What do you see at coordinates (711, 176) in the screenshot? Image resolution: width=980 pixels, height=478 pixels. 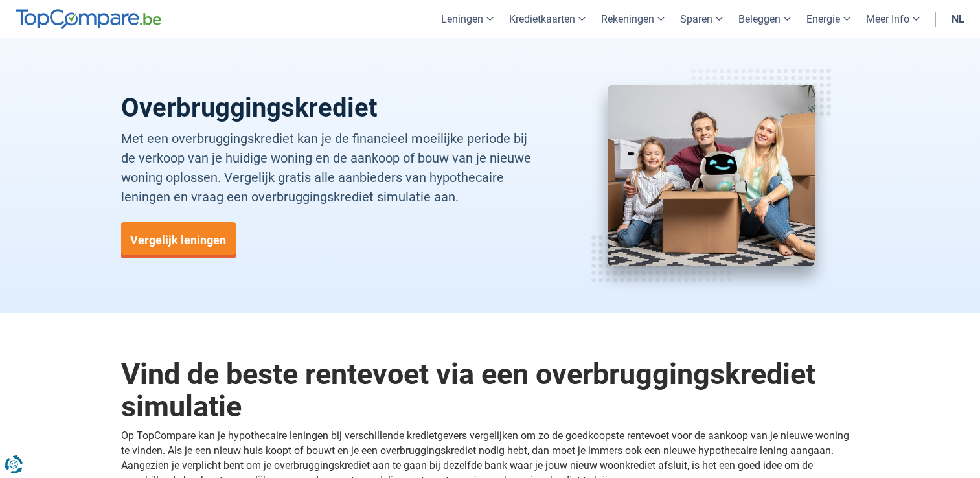 I see `img: Overbruggingskrediet` at bounding box center [711, 176].